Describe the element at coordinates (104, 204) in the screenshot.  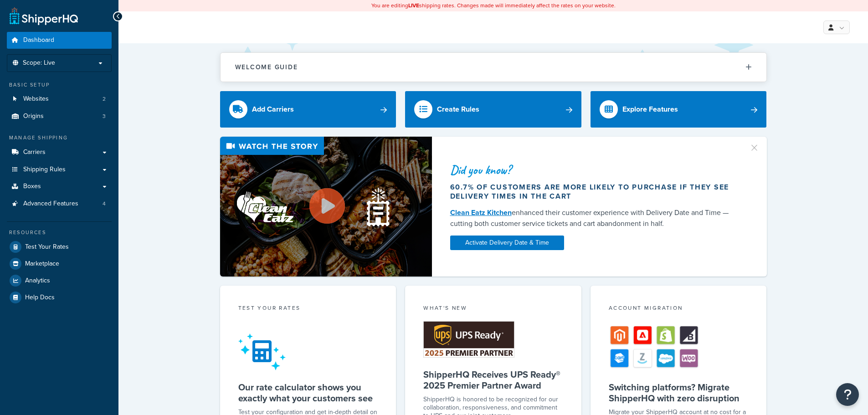
I see `span: 4` at that location.